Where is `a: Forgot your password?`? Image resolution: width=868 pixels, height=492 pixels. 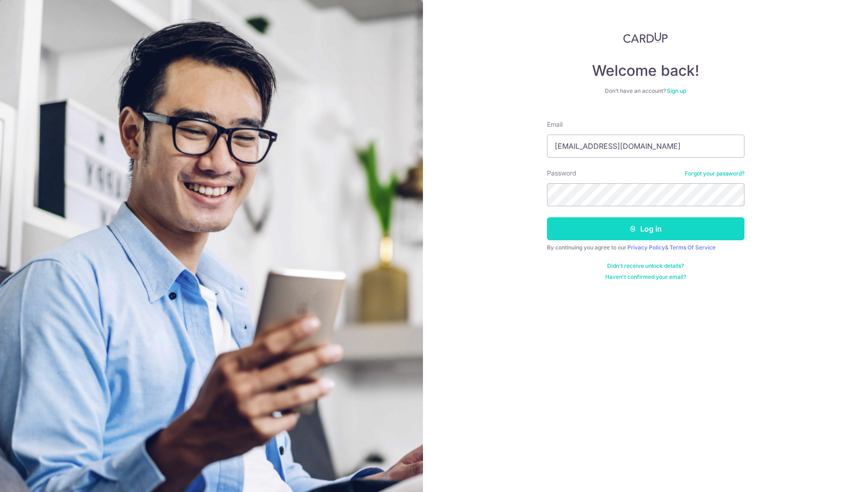
a: Forgot your password? is located at coordinates (715, 174).